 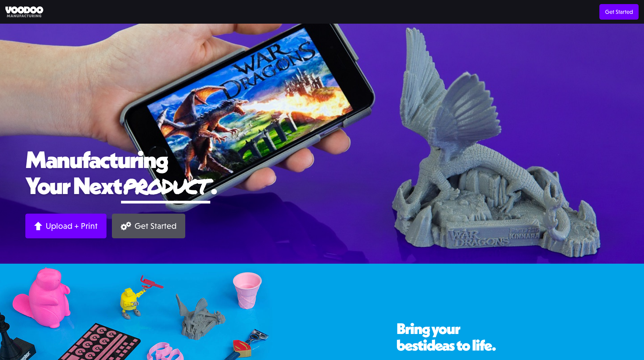 I want to click on span: product, so click(x=166, y=186).